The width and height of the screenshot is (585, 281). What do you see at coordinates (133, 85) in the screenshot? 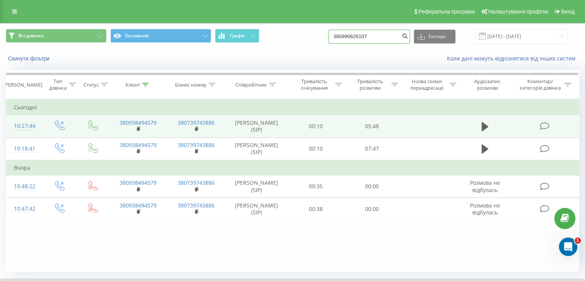
I see `div: Клієнт` at bounding box center [133, 85].